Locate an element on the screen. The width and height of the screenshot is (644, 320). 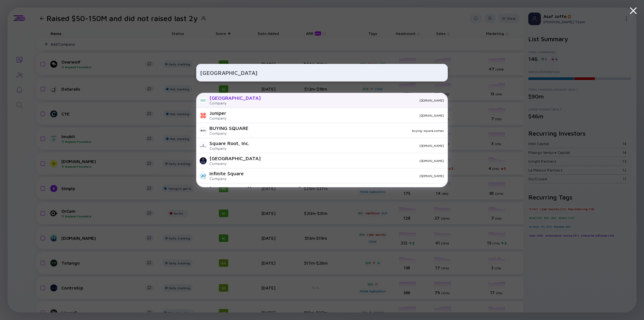
div: BUYING SQUARE is located at coordinates (229, 128).